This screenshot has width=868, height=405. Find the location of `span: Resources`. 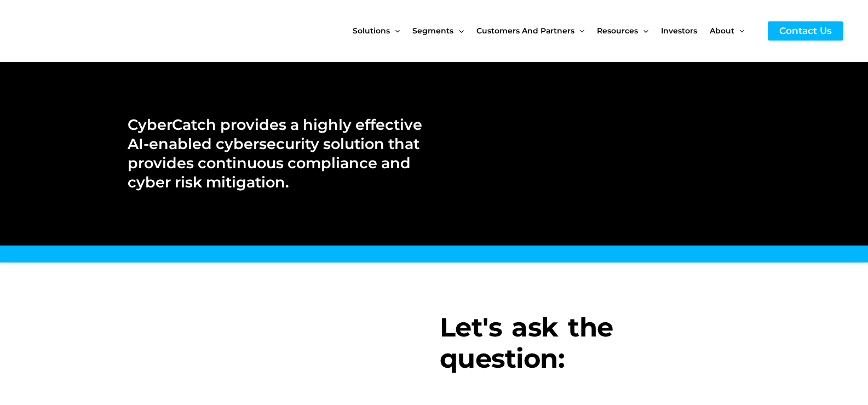

span: Resources is located at coordinates (617, 31).